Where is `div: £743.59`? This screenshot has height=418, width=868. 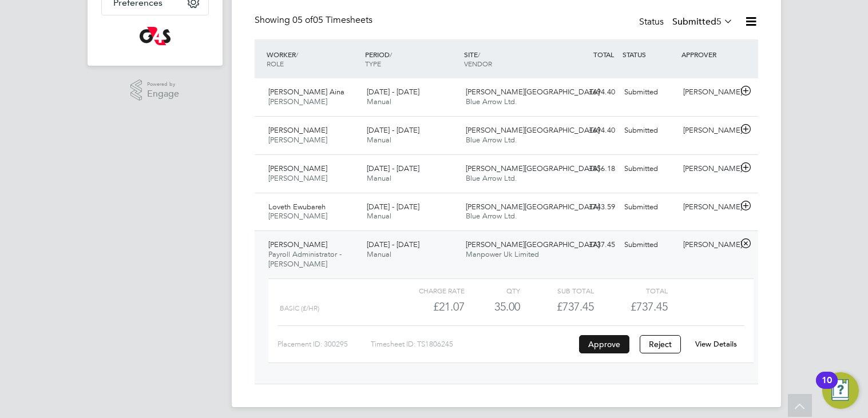
div: £743.59 is located at coordinates (590, 207).